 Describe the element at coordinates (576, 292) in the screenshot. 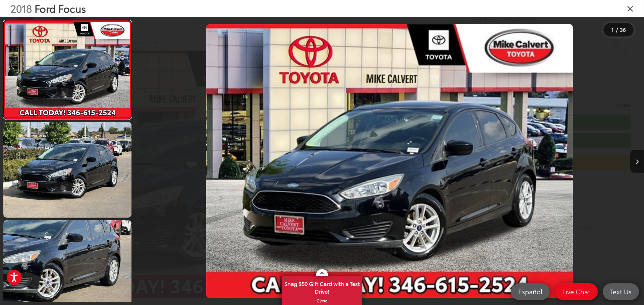

I see `span: Live Chat` at that location.